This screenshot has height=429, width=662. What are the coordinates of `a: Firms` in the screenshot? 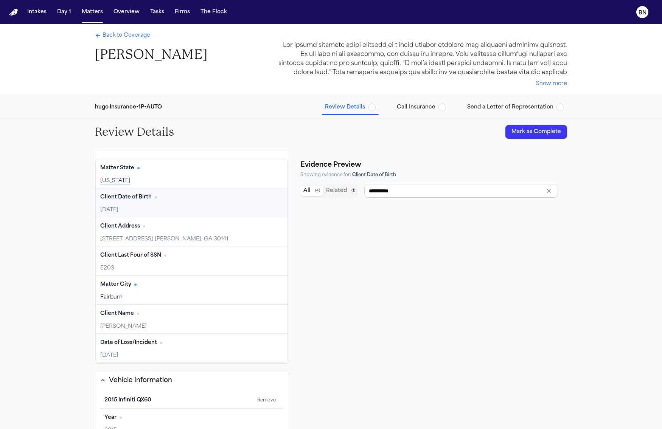 It's located at (182, 12).